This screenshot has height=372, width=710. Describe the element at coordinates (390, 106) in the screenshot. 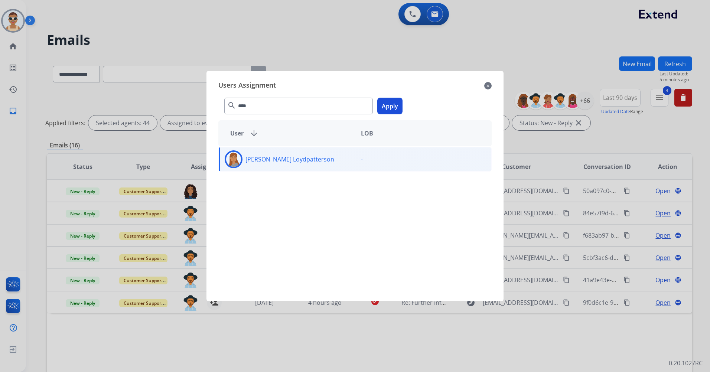

I see `button: Apply` at that location.